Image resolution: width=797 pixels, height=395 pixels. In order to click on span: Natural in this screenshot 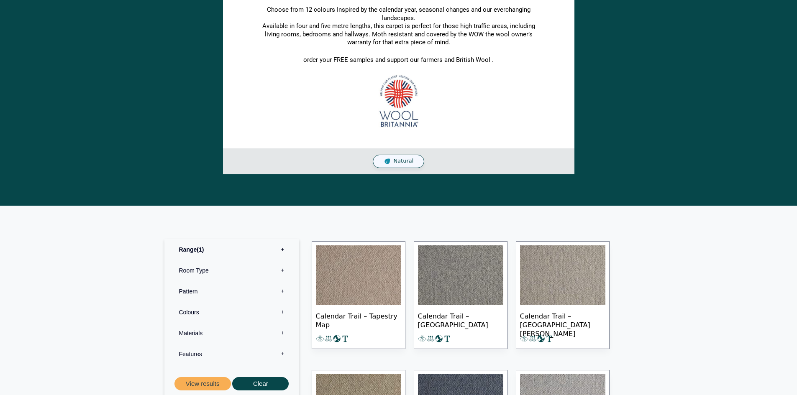, I will do `click(403, 161)`.